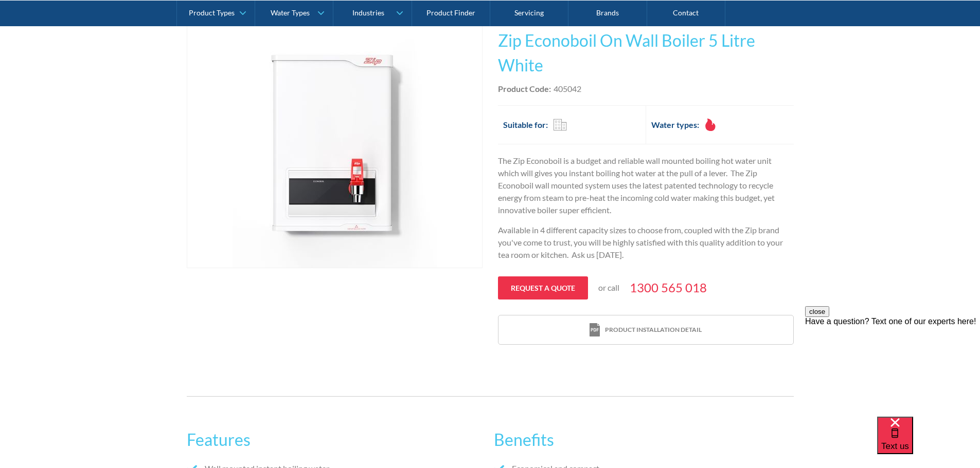  What do you see at coordinates (594, 330) in the screenshot?
I see `img: print icon` at bounding box center [594, 330].